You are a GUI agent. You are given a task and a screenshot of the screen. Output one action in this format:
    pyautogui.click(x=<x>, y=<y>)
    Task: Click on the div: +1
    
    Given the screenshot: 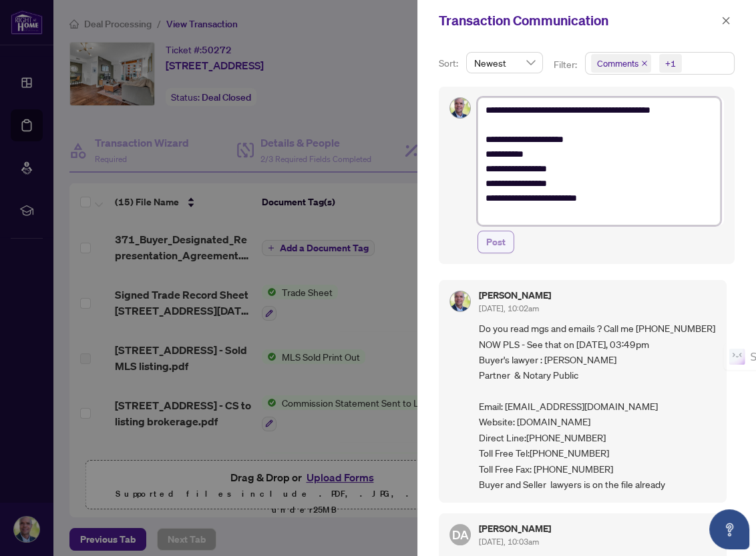 What is the action you would take?
    pyautogui.click(x=671, y=63)
    